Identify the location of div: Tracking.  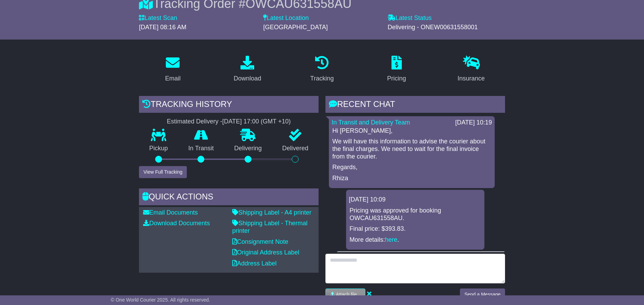
(322, 78).